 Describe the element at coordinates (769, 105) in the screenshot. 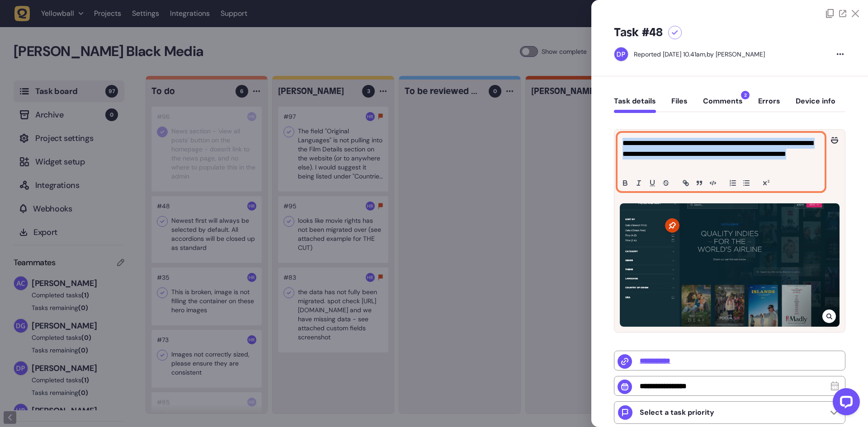

I see `button: Errors` at that location.